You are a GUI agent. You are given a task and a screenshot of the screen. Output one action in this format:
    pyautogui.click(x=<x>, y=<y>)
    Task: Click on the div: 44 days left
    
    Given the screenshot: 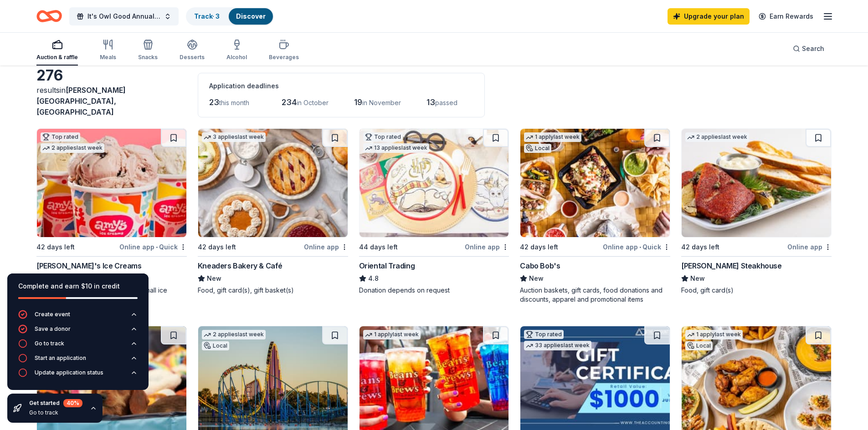 What is the action you would take?
    pyautogui.click(x=378, y=247)
    